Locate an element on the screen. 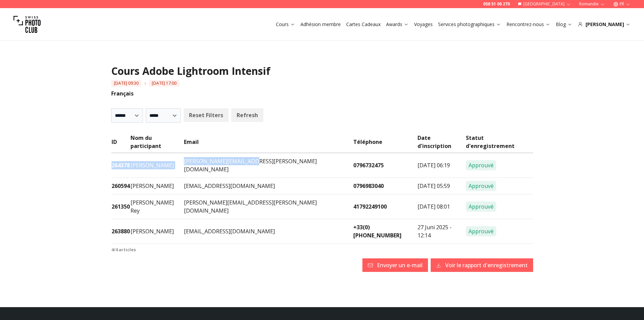 The image size is (644, 320). b: 4 / 4 articles is located at coordinates (123, 250).